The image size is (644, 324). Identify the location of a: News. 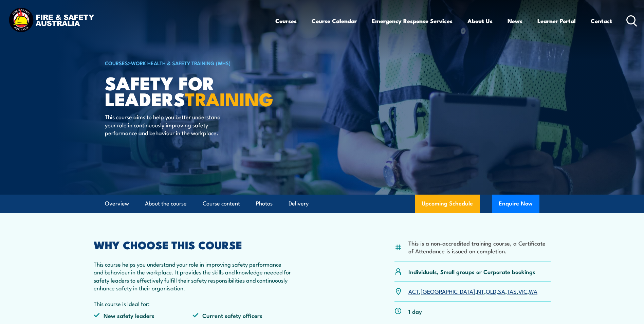
(515, 20).